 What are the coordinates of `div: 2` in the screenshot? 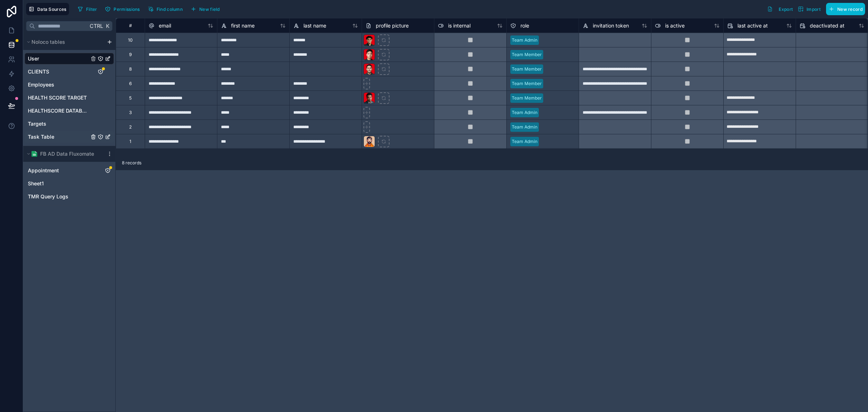 It's located at (130, 127).